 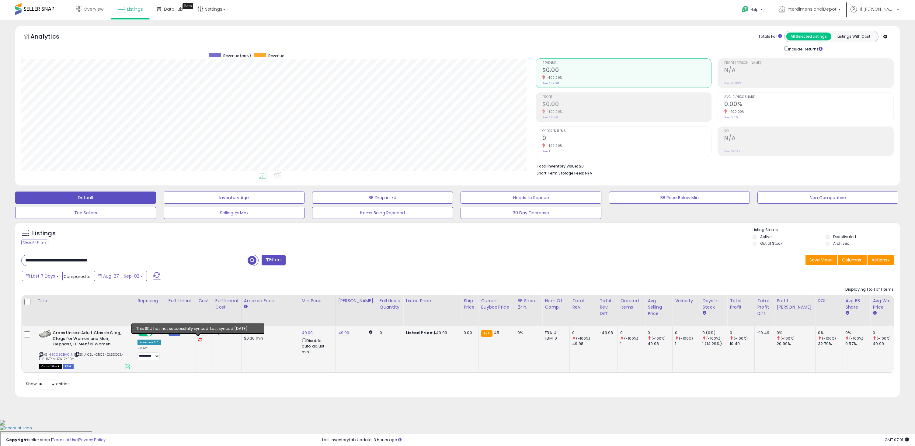 I want to click on span: 45, so click(x=497, y=333).